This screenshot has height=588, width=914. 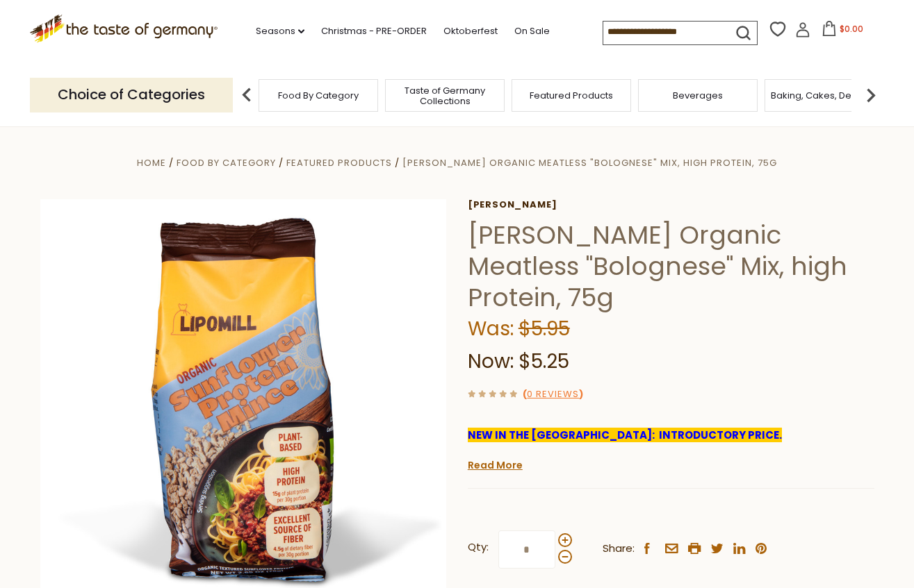 I want to click on button: $0.00, so click(x=842, y=31).